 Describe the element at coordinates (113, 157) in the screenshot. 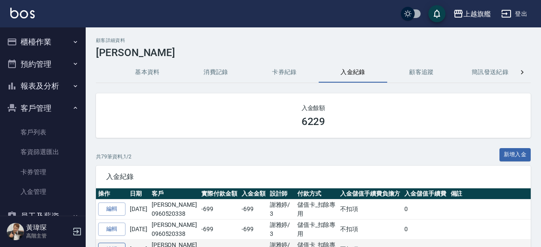

I see `p: 共 79 筆資料, 1 / 2` at that location.